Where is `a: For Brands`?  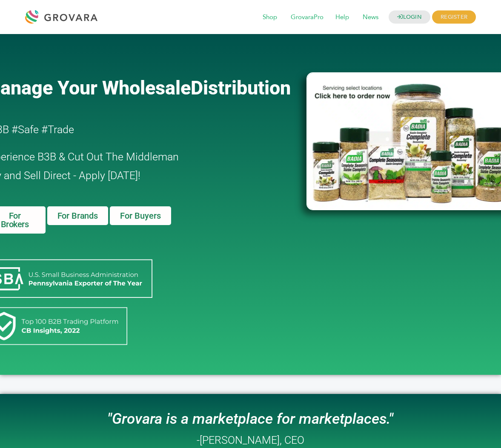
a: For Brands is located at coordinates (77, 216).